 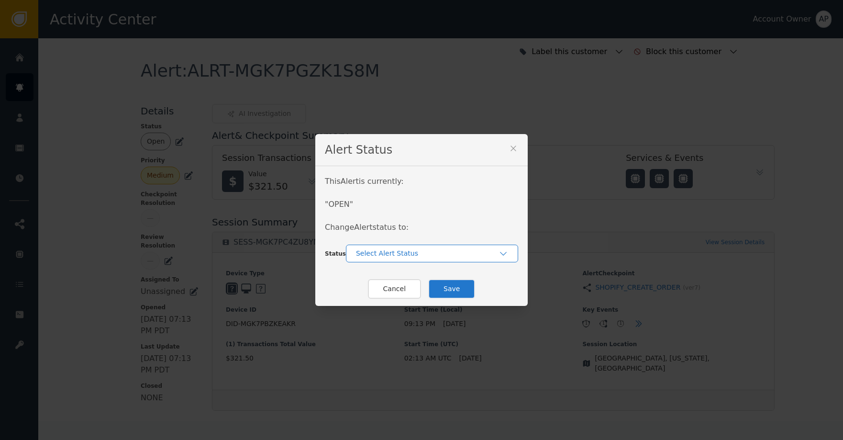 I want to click on span: " OPEN ", so click(x=339, y=204).